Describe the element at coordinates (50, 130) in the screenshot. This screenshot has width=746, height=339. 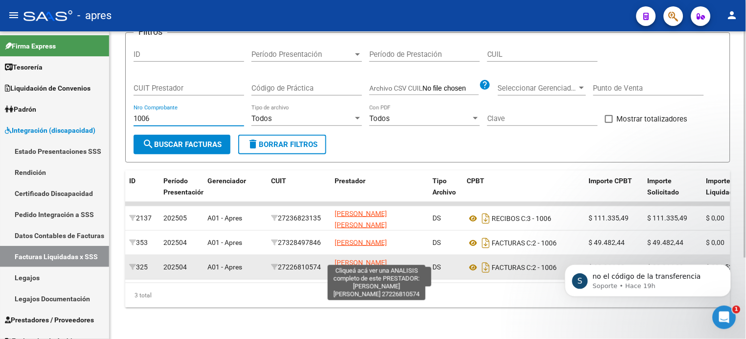
I see `span: Integración (discapacidad)` at that location.